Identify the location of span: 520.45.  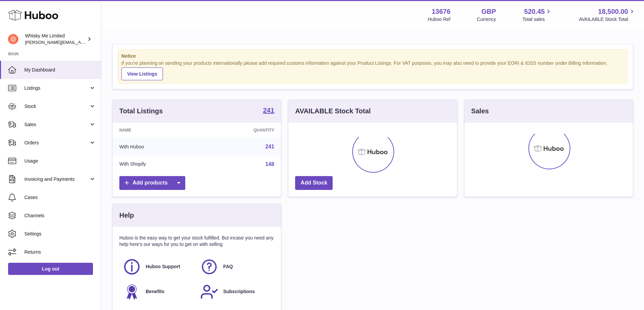
(534, 12).